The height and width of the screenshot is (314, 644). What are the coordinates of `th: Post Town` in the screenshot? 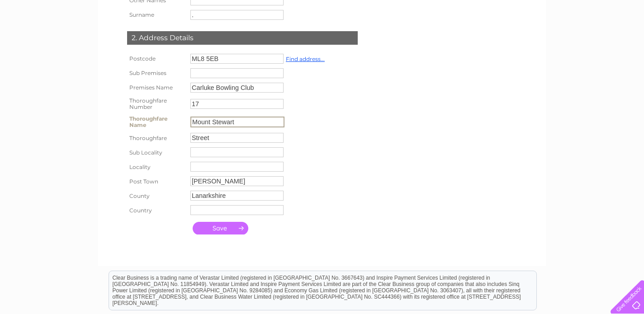 It's located at (156, 181).